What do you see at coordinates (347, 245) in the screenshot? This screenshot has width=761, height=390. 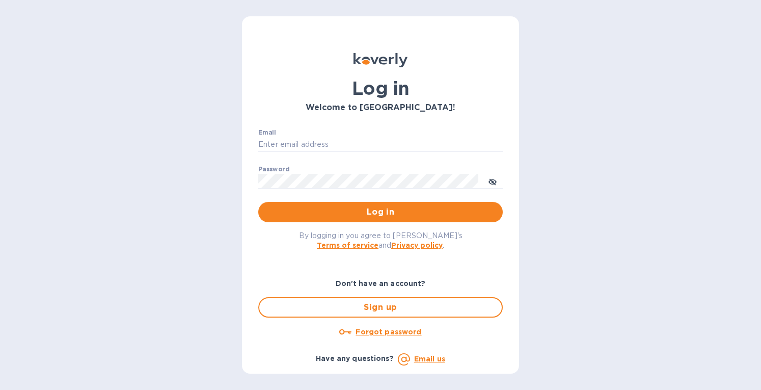 I see `b: Terms of service` at bounding box center [347, 245].